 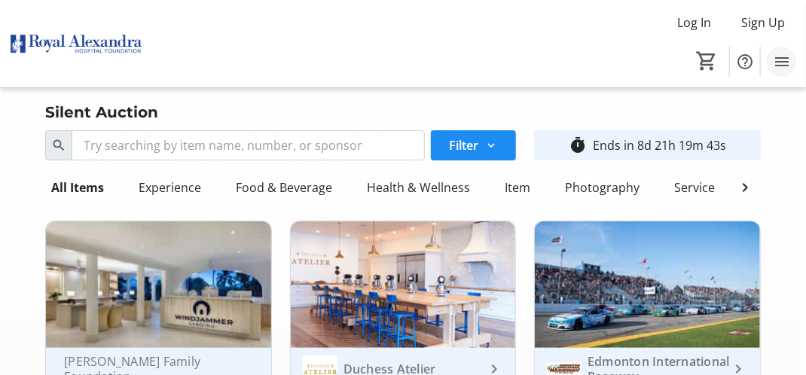 What do you see at coordinates (782, 62) in the screenshot?
I see `button: Menu` at bounding box center [782, 62].